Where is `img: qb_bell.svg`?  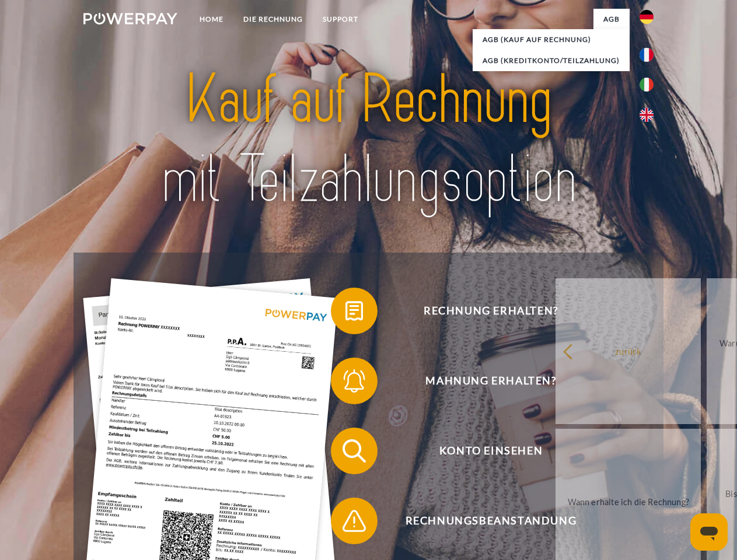 img: qb_bell.svg is located at coordinates (354, 380).